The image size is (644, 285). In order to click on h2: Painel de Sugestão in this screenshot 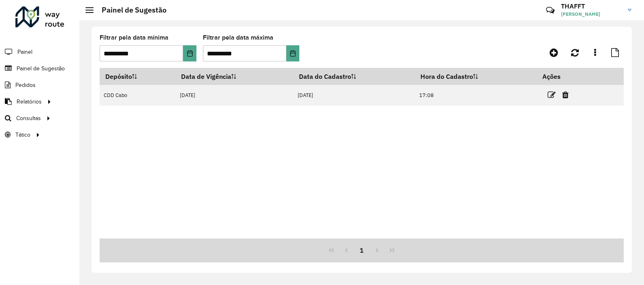, I will do `click(130, 10)`.